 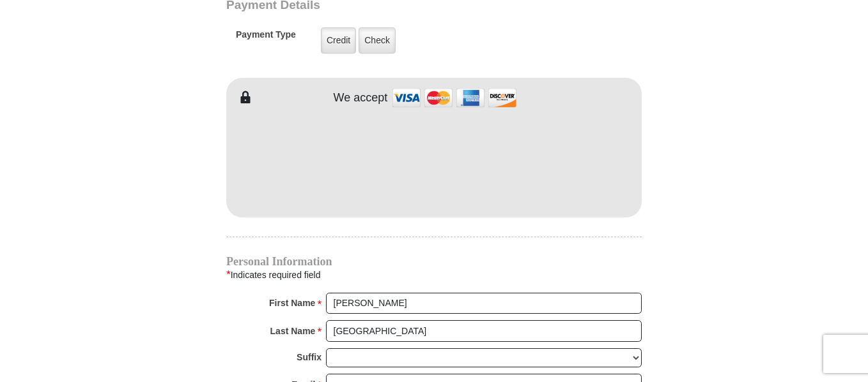 What do you see at coordinates (434, 275) in the screenshot?
I see `div: Indicates required field` at bounding box center [434, 275].